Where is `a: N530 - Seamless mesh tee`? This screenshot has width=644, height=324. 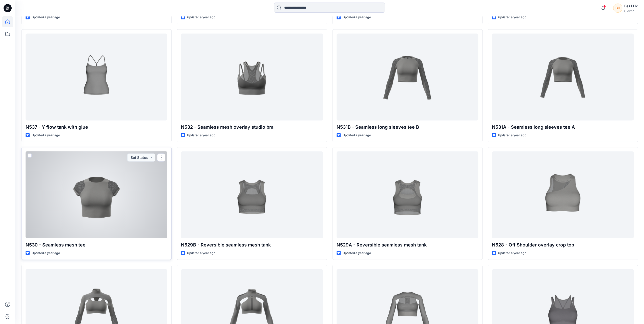 a: N530 - Seamless mesh tee is located at coordinates (96, 195).